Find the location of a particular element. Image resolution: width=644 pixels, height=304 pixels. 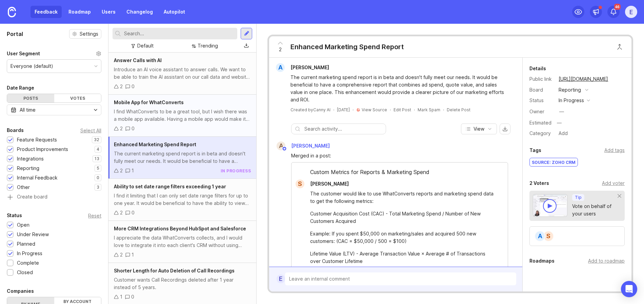

div: Introduce an AI voice assistant to answer calls. We want to be able to train the AI assistant on ... is located at coordinates (182, 74).